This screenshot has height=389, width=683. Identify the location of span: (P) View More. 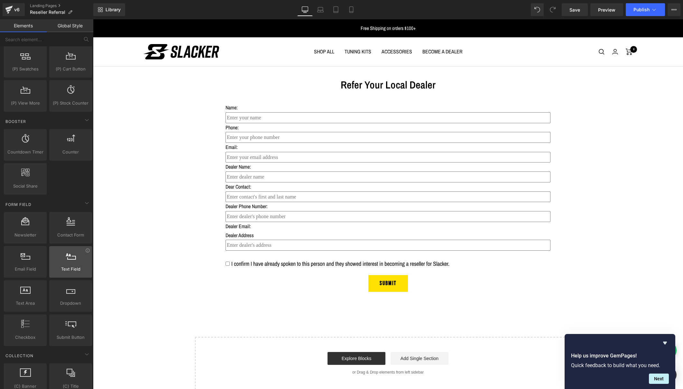
(25, 103).